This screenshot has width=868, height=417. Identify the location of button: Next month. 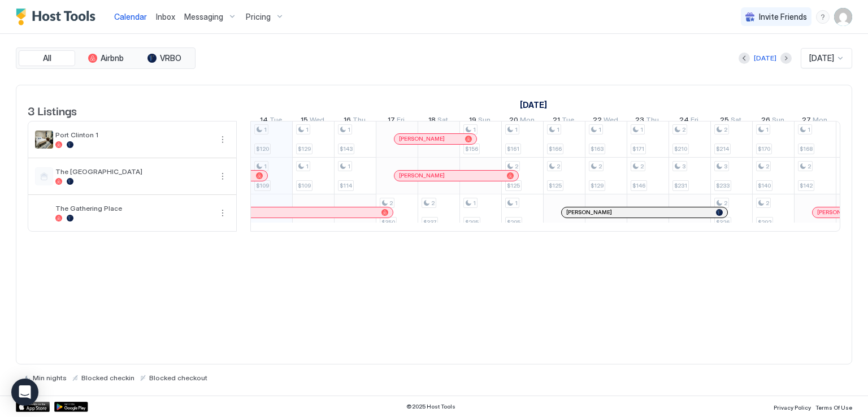
(785, 58).